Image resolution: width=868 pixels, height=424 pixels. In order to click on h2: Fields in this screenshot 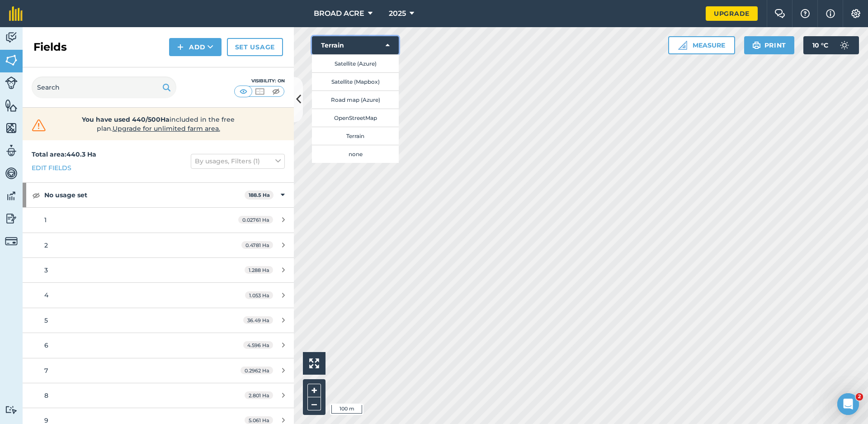, I will do `click(50, 47)`.